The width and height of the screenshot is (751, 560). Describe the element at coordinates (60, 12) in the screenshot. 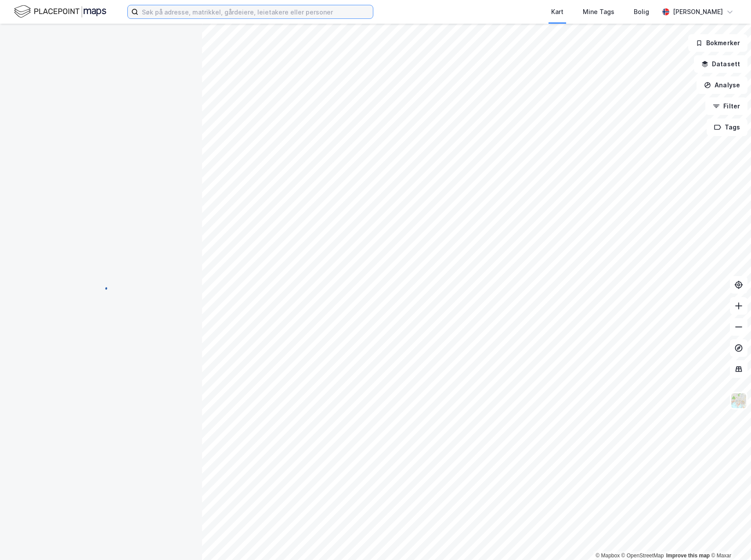

I see `img: logo.f888ab2527a4732fd821a326f86c7f29.svg` at that location.